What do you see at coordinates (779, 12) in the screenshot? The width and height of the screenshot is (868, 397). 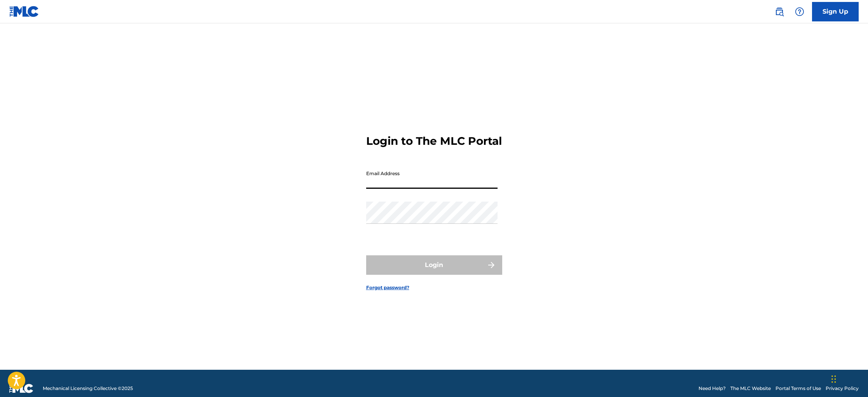 I see `a: Public Search` at bounding box center [779, 12].